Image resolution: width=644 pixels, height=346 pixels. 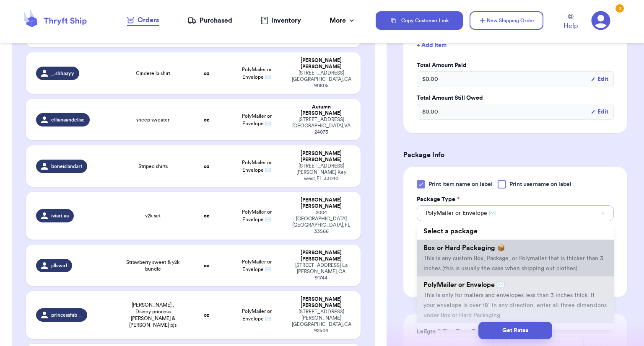 What do you see at coordinates (67, 166) in the screenshot?
I see `span: boneislandart` at bounding box center [67, 166].